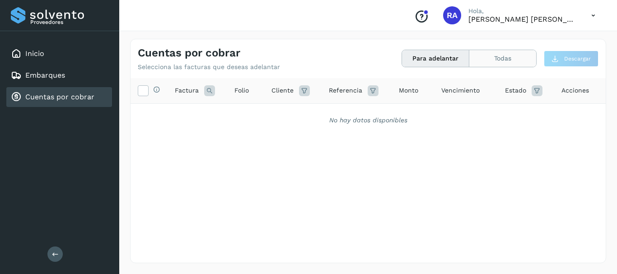 Image resolution: width=617 pixels, height=274 pixels. Describe the element at coordinates (59, 97) in the screenshot. I see `div: Cuentas por cobrar` at that location.